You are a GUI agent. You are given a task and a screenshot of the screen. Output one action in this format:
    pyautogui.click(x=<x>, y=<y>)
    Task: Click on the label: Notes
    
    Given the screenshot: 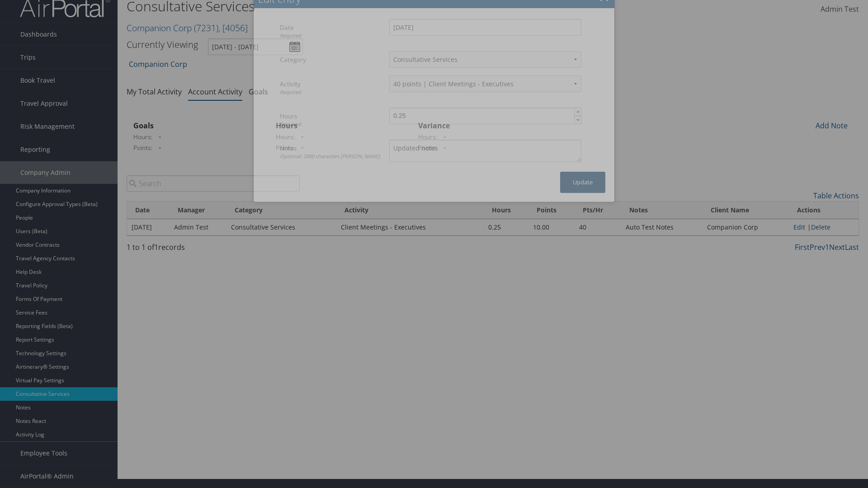 What is the action you would take?
    pyautogui.click(x=331, y=152)
    